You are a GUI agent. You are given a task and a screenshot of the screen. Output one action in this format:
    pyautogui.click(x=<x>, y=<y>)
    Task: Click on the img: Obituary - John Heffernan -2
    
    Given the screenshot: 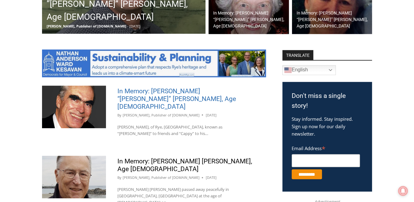 What is the action you would take?
    pyautogui.click(x=74, y=107)
    